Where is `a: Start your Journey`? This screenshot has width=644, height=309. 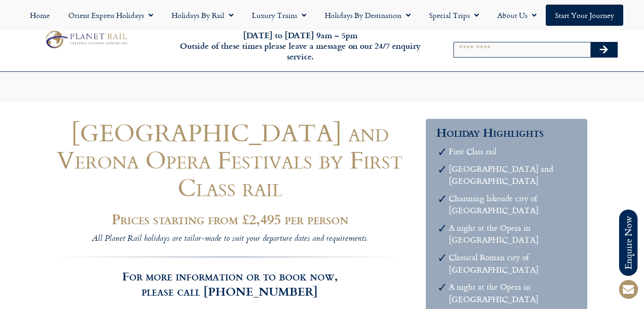 a: Start your Journey is located at coordinates (584, 15).